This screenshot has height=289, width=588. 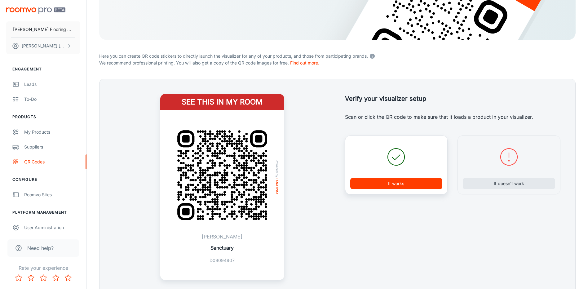 I want to click on span: Need help?, so click(x=40, y=248).